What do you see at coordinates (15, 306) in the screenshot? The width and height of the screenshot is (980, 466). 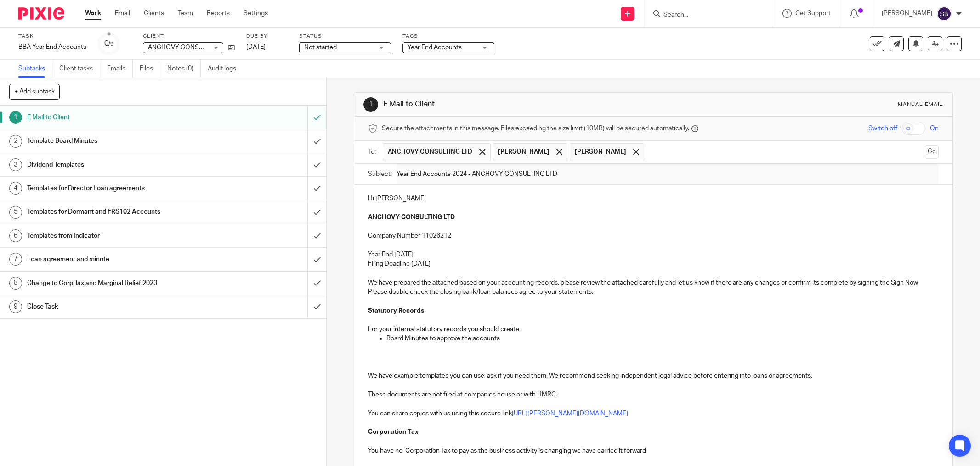 I see `div: 9` at bounding box center [15, 306].